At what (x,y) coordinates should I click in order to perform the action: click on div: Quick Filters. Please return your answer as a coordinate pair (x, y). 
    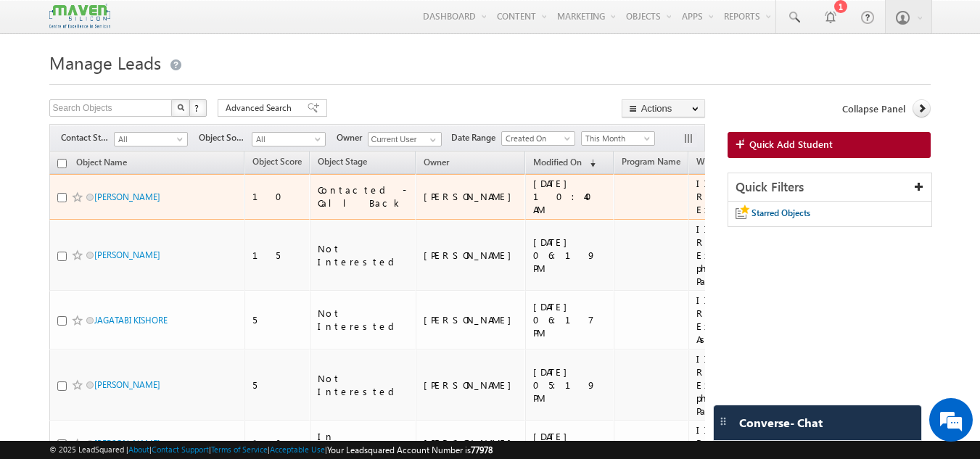
    Looking at the image, I should click on (830, 187).